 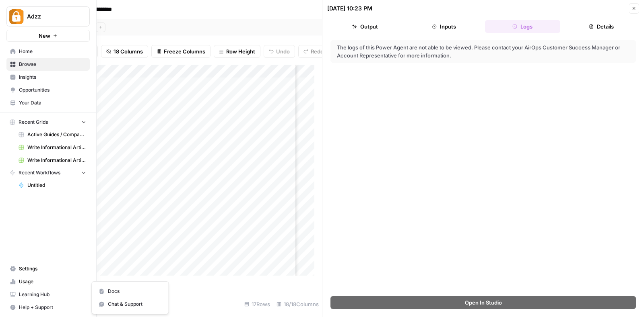 I want to click on button: Inputs, so click(x=444, y=26).